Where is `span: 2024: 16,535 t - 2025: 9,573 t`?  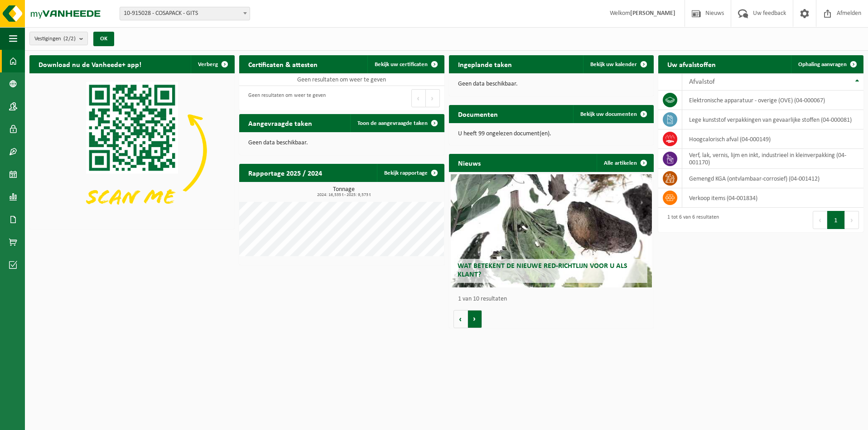 span: 2024: 16,535 t - 2025: 9,573 t is located at coordinates (344, 195).